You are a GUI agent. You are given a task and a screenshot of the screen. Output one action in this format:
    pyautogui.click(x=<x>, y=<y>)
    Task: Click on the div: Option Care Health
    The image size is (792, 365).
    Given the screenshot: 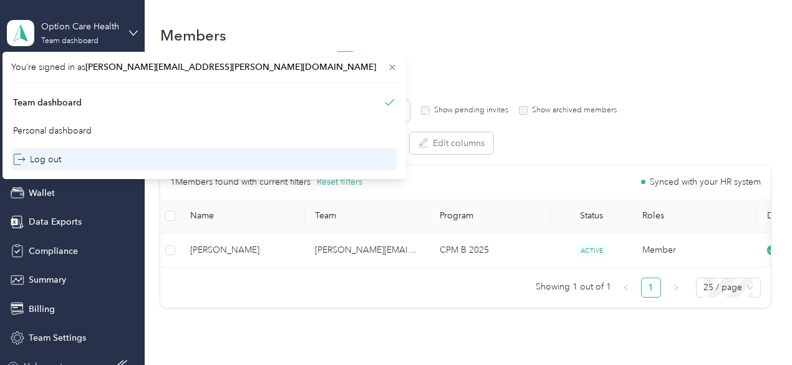 What is the action you would take?
    pyautogui.click(x=80, y=26)
    